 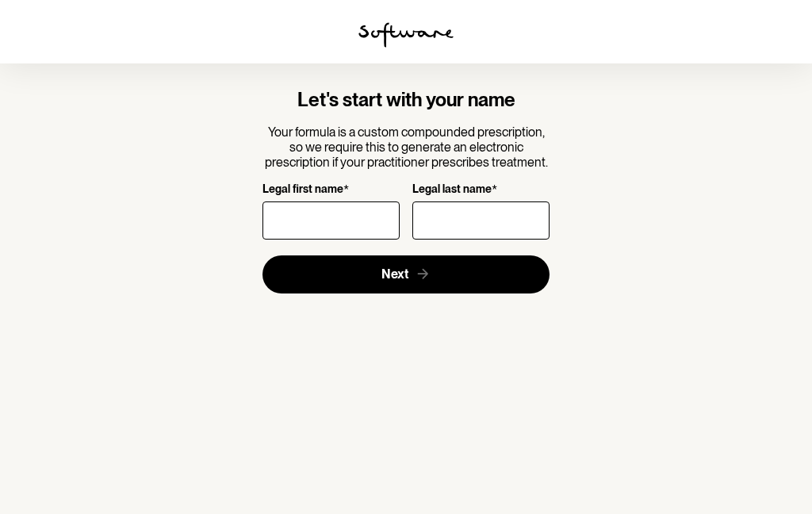 What do you see at coordinates (406, 100) in the screenshot?
I see `h4: Let's start with your name` at bounding box center [406, 100].